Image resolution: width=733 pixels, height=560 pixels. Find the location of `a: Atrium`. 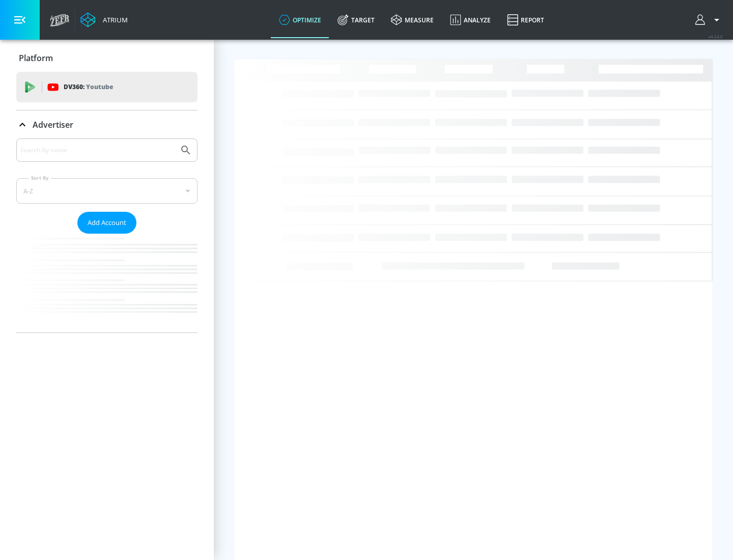

a: Atrium is located at coordinates (104, 20).